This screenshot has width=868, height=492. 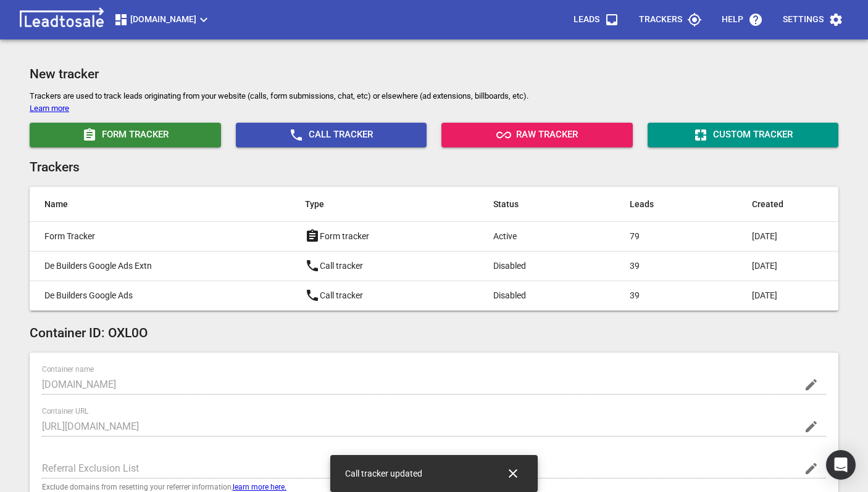 What do you see at coordinates (332, 135) in the screenshot?
I see `span: Call Tracker` at bounding box center [332, 135].